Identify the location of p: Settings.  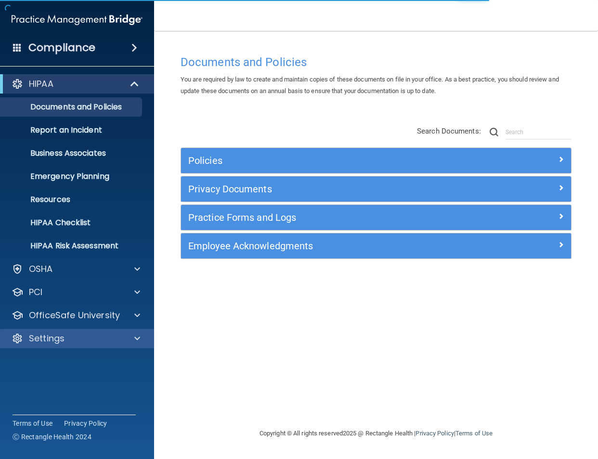
(47, 338).